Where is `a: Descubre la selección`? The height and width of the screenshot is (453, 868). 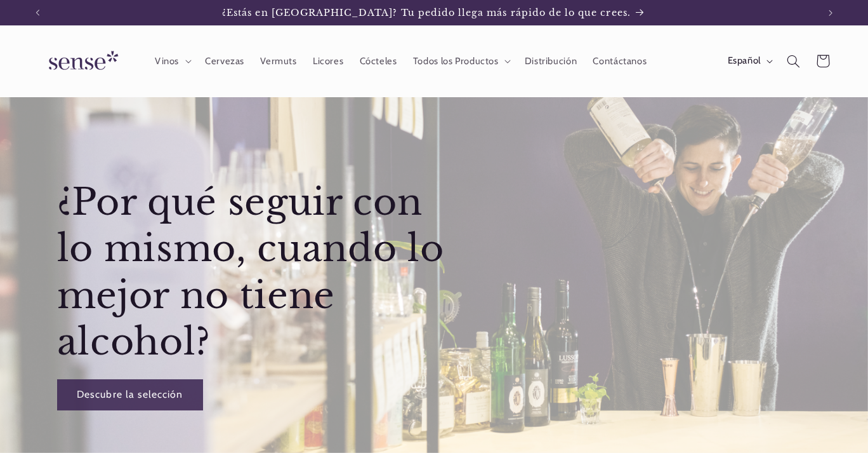
a: Descubre la selección is located at coordinates (130, 394).